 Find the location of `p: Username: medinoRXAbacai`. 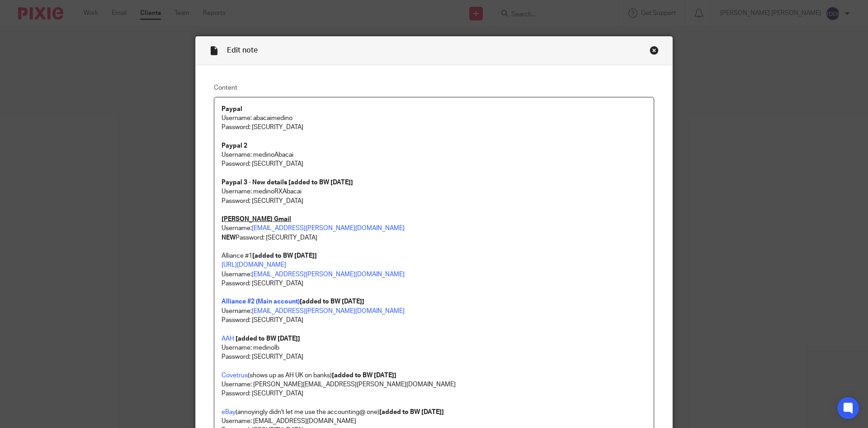

p: Username: medinoRXAbacai is located at coordinates (434, 192).